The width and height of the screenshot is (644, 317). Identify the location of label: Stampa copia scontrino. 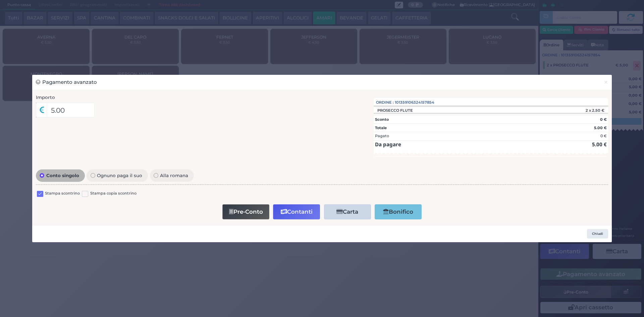
(113, 194).